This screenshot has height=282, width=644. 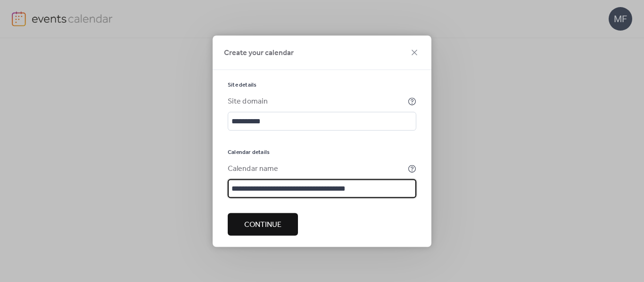 What do you see at coordinates (242, 85) in the screenshot?
I see `span: Site details` at bounding box center [242, 85].